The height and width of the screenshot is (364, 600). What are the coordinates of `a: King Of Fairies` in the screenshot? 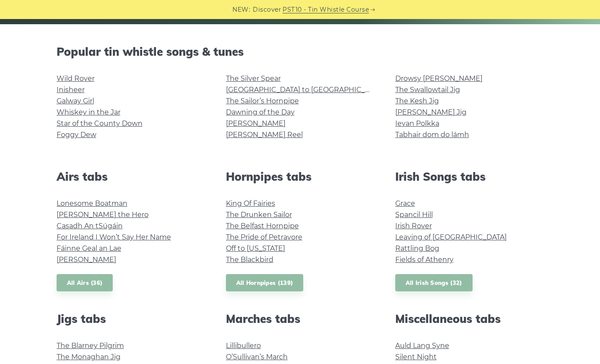 It's located at (251, 203).